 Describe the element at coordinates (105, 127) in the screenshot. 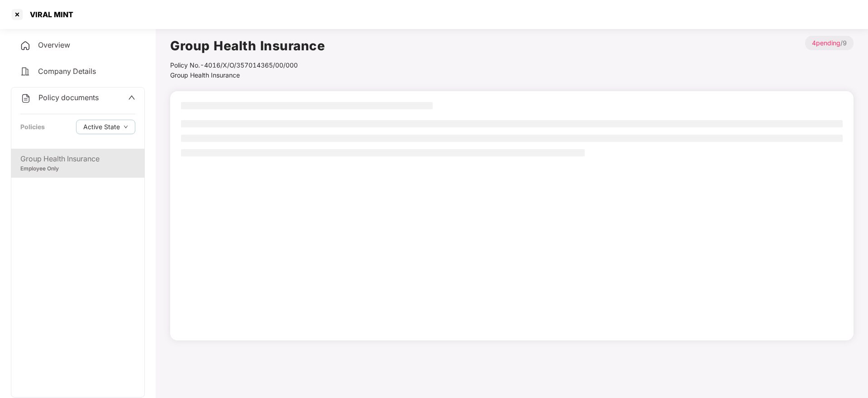

I see `button: Active Statedown` at that location.